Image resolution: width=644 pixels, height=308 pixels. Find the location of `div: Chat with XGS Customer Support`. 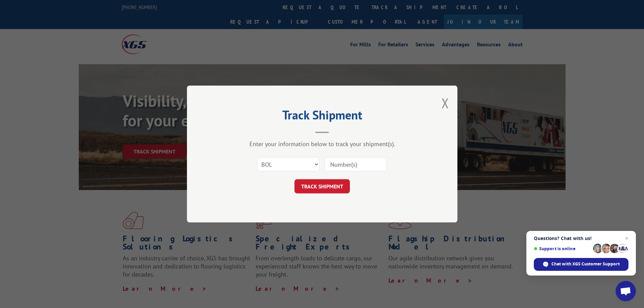

div: Chat with XGS Customer Support is located at coordinates (582, 265).